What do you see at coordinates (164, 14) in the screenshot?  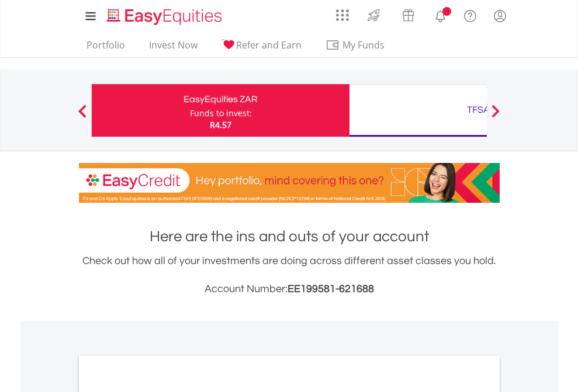 I see `a: Home page` at bounding box center [164, 14].